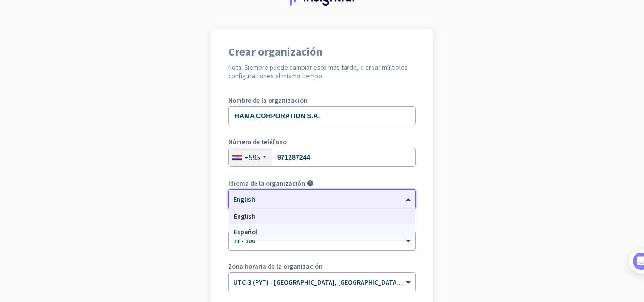 Image resolution: width=644 pixels, height=302 pixels. Describe the element at coordinates (322, 116) in the screenshot. I see `input: ¿Cuál es el nombre de su empresa?` at that location.